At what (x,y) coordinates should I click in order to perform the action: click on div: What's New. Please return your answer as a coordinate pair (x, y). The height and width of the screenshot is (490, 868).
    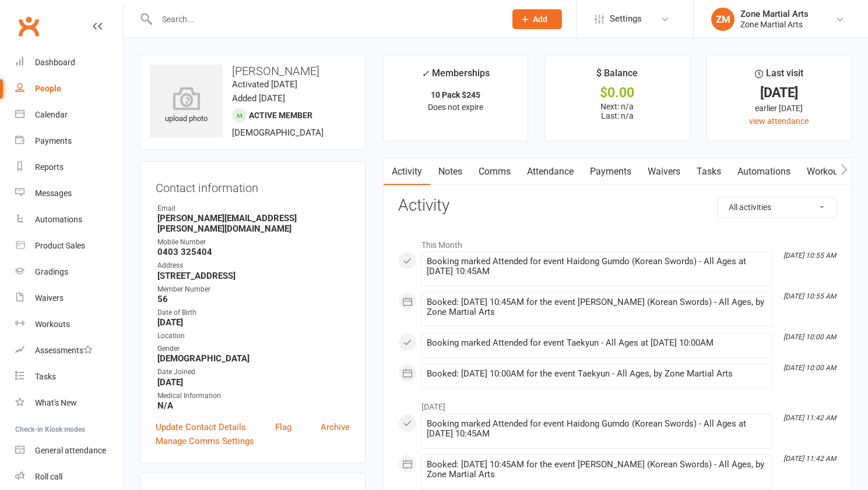
    Looking at the image, I should click on (56, 403).